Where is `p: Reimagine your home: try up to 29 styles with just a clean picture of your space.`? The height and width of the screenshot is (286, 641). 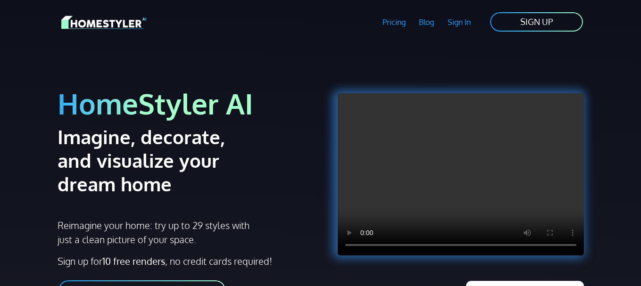 p: Reimagine your home: try up to 29 styles with just a clean picture of your space. is located at coordinates (154, 233).